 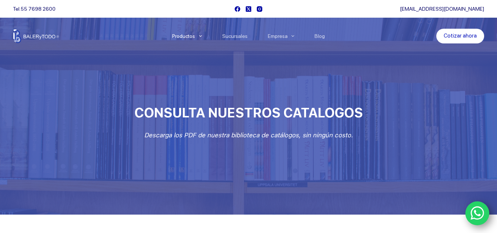 I want to click on a: Facebook, so click(x=237, y=9).